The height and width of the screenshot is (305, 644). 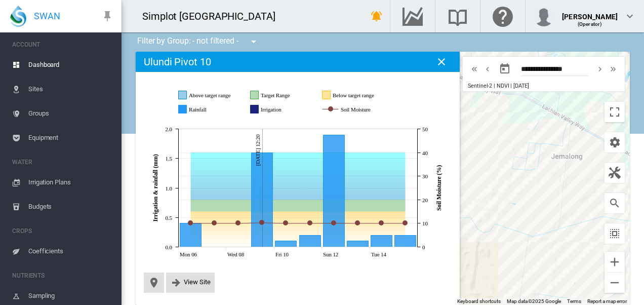 I want to click on g: Rainfall Oct 14, 2025 0.2, so click(x=382, y=241).